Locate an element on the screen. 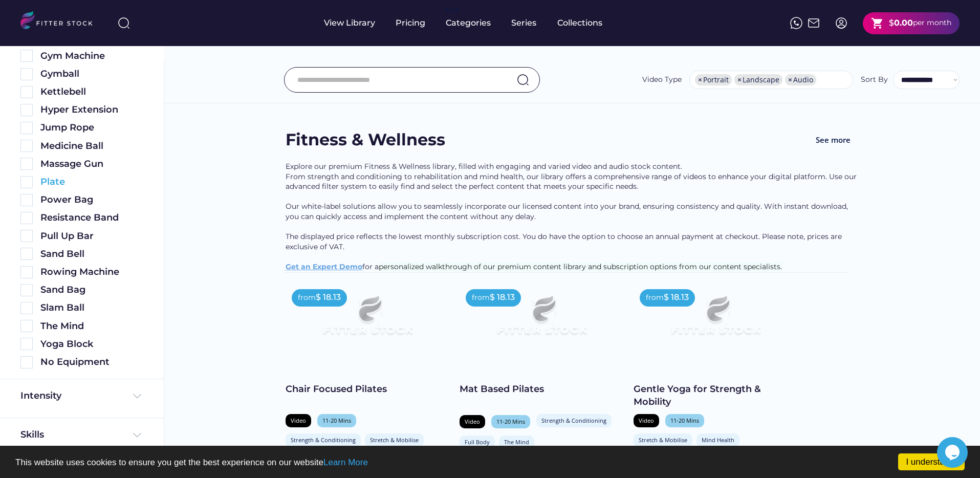 The image size is (980, 478). div: No Equipment is located at coordinates (92, 362).